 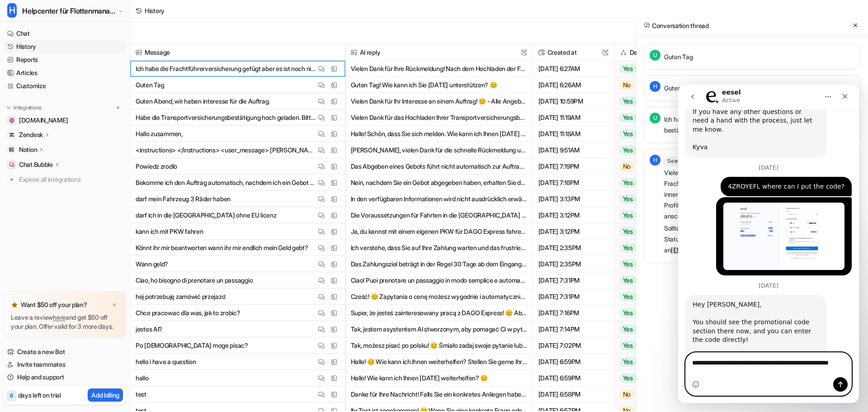 I want to click on p: Hallo zusammen,, so click(x=159, y=134).